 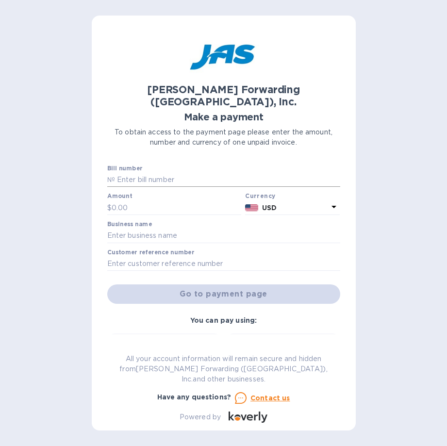 What do you see at coordinates (150, 252) in the screenshot?
I see `label: Customer reference number` at bounding box center [150, 252].